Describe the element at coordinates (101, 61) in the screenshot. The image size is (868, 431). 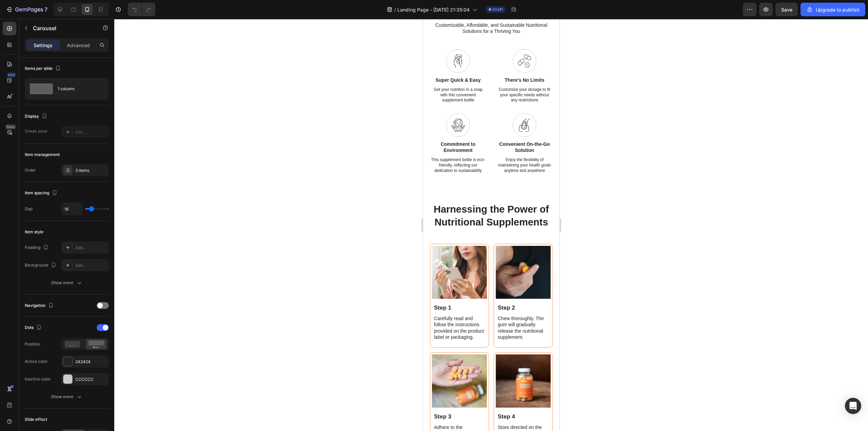
I see `p: There's No Limits` at that location.